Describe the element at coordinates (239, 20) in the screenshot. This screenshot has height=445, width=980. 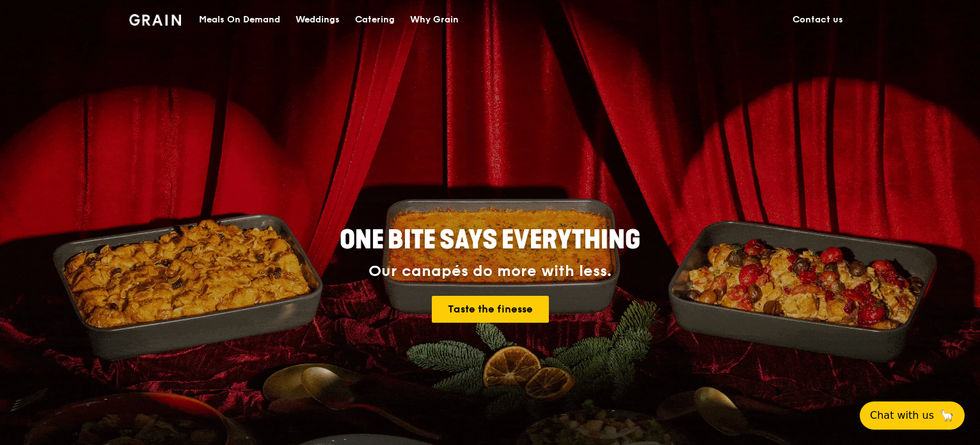
I see `div: Meals On Demand` at that location.